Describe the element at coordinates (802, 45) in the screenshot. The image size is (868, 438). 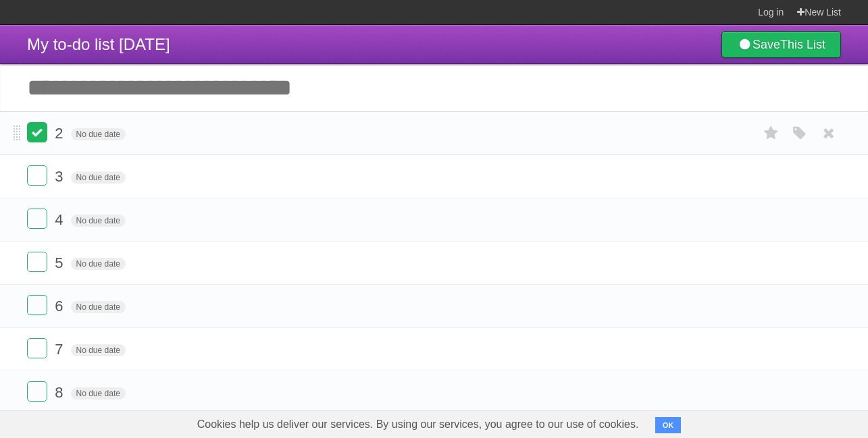
I see `b: This List` at that location.